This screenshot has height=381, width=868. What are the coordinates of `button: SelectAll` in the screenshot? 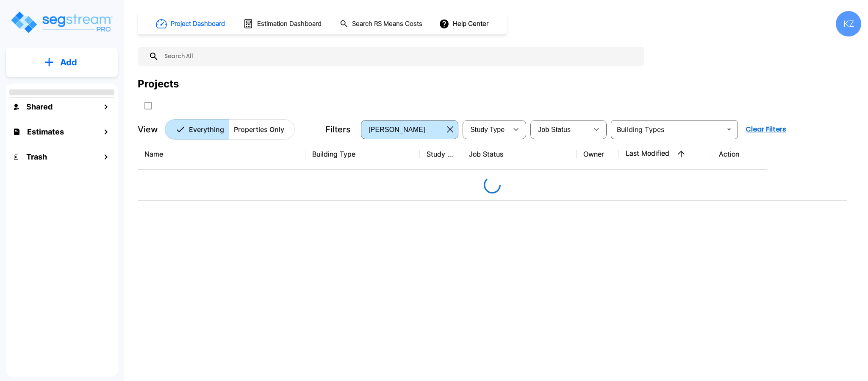 It's located at (148, 106).